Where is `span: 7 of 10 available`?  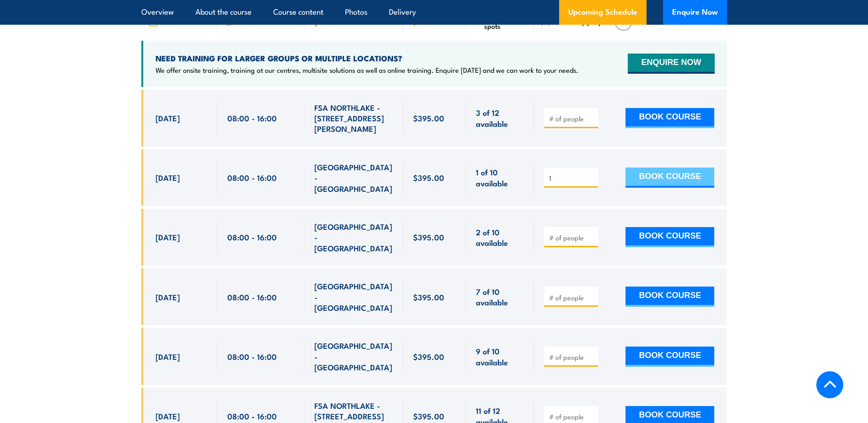
span: 7 of 10 available is located at coordinates (500, 297).